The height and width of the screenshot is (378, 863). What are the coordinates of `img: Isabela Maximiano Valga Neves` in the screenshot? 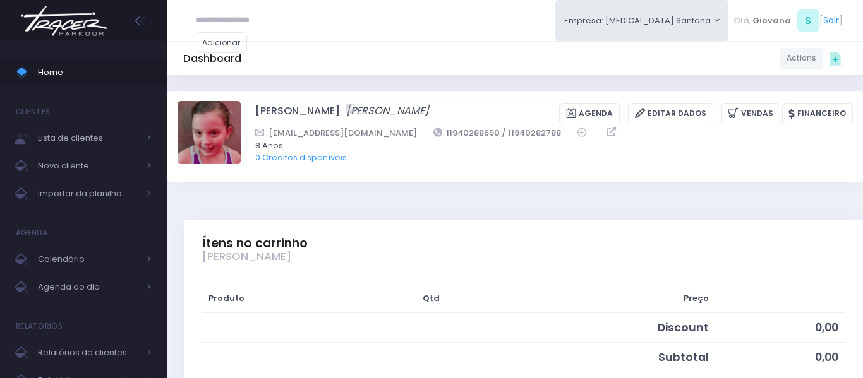 It's located at (209, 133).